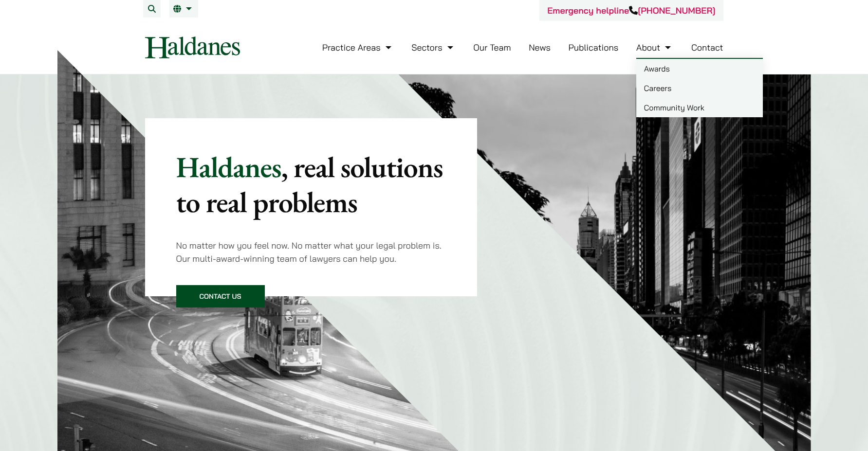  Describe the element at coordinates (492, 47) in the screenshot. I see `a: Our Team` at that location.